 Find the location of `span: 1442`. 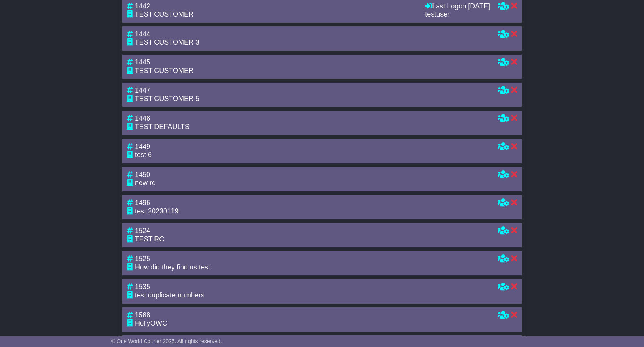

span: 1442 is located at coordinates (143, 6).